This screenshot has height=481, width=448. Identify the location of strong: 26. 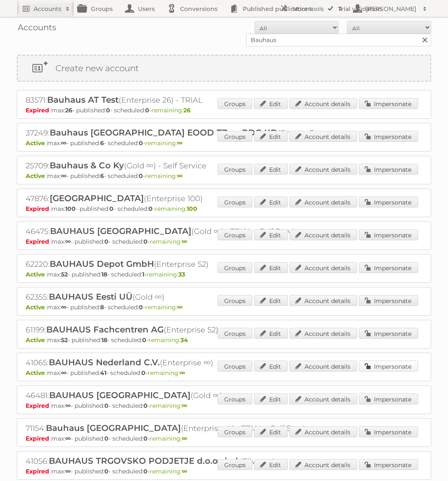
(187, 110).